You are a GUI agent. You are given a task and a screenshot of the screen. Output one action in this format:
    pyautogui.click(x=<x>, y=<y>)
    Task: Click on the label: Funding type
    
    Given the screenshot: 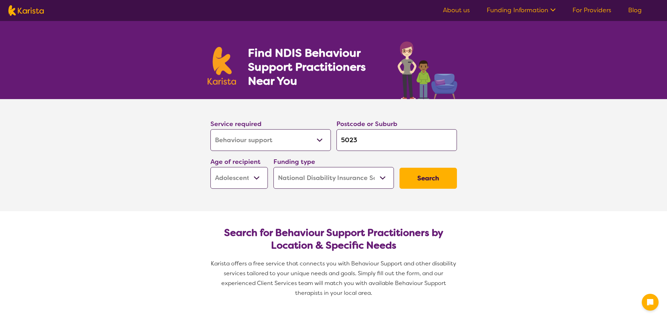 What is the action you would take?
    pyautogui.click(x=294, y=162)
    